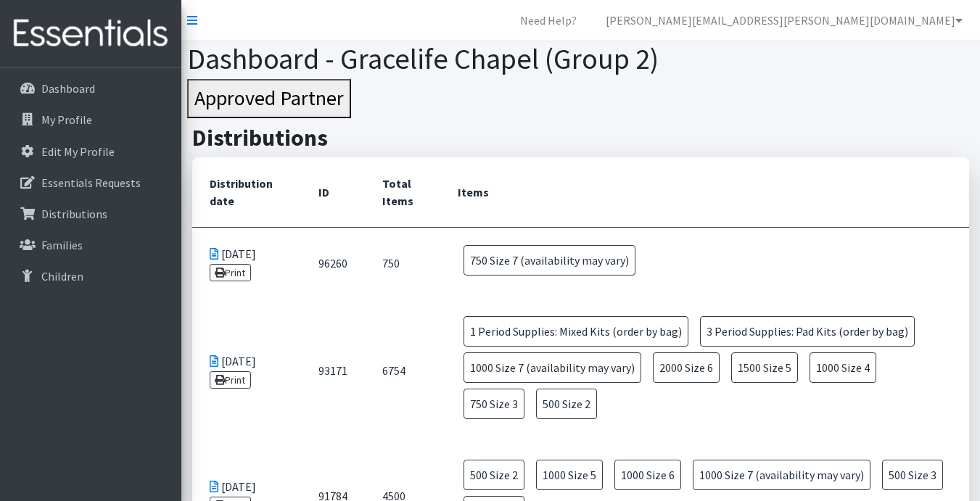  I want to click on a: Dashboard, so click(91, 88).